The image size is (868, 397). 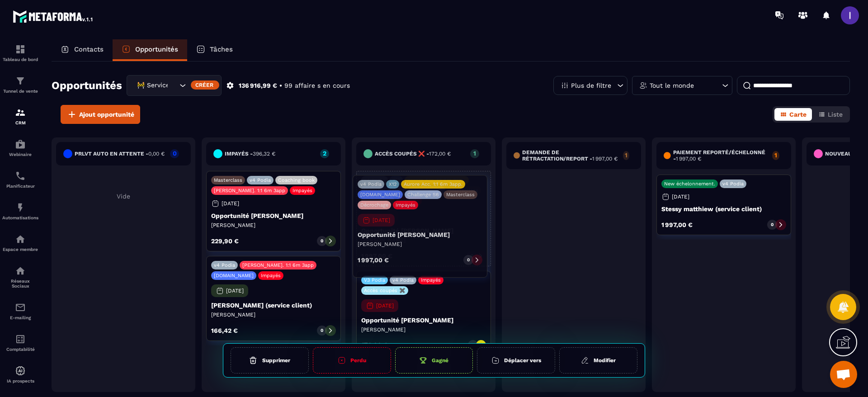 I want to click on h6: Impayés -, so click(x=250, y=154).